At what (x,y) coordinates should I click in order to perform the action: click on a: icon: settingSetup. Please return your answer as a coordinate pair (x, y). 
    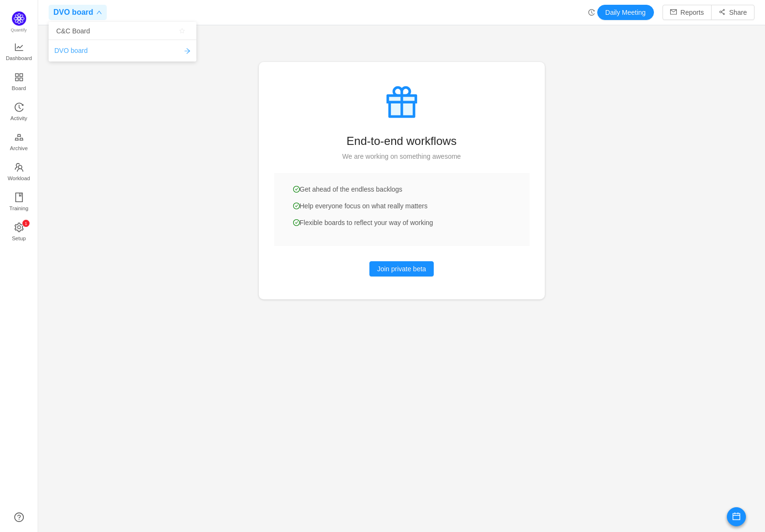
    Looking at the image, I should click on (19, 232).